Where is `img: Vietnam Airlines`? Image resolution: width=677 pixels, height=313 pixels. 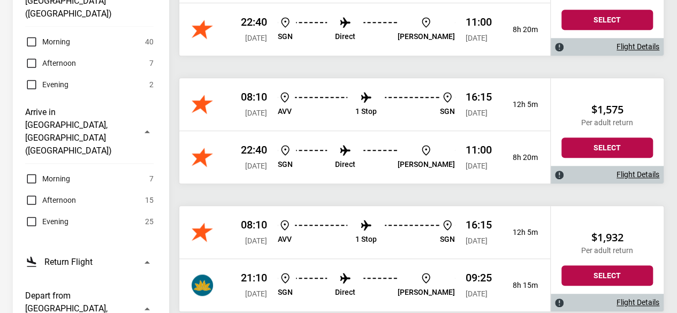 img: Vietnam Airlines is located at coordinates (202, 285).